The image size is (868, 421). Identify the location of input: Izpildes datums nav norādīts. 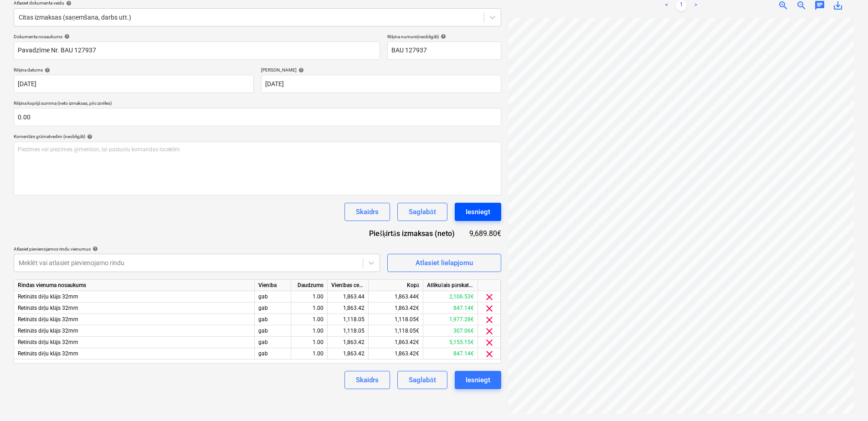
(381, 84).